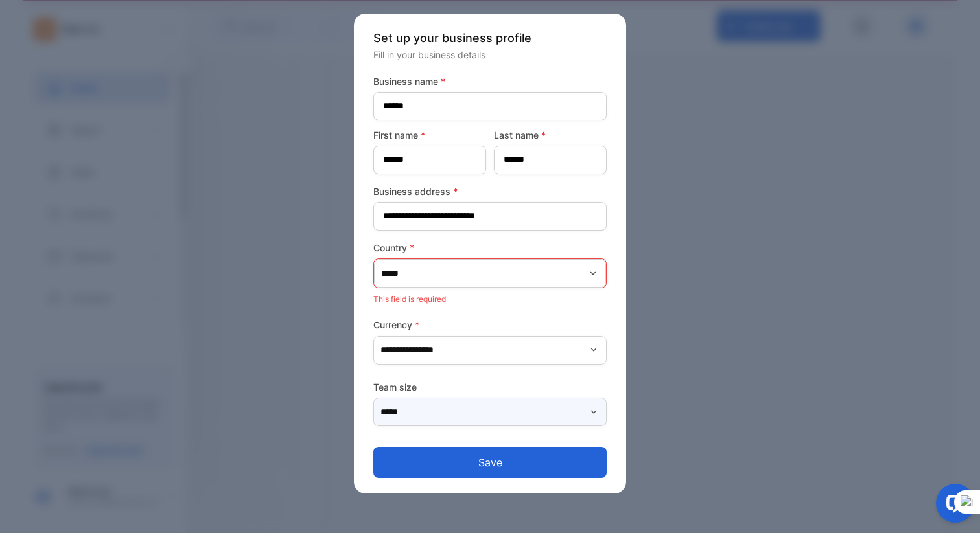 This screenshot has height=533, width=980. What do you see at coordinates (550, 135) in the screenshot?
I see `label: Last name` at bounding box center [550, 135].